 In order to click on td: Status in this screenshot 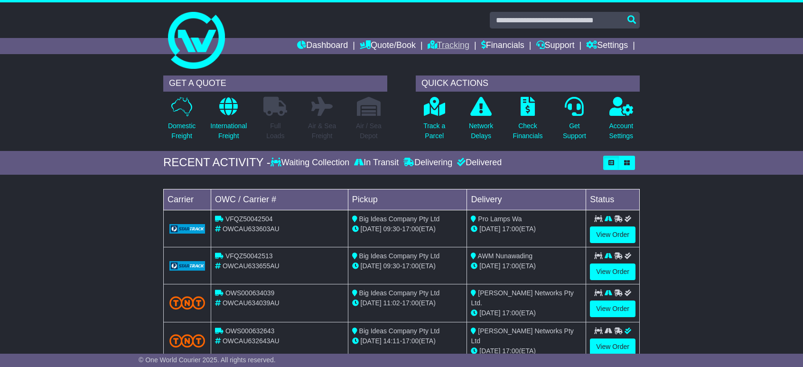, I will do `click(612, 199)`.